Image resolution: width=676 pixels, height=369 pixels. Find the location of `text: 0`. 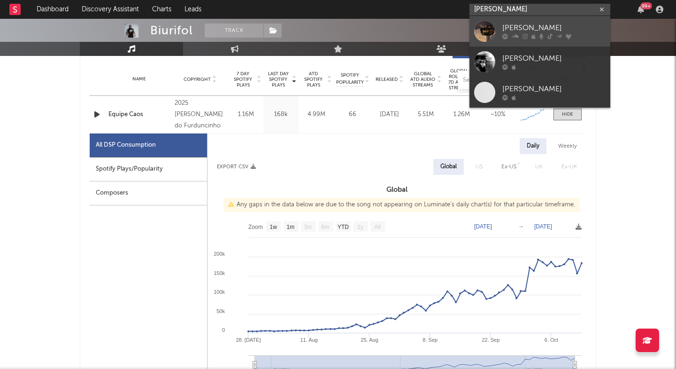

text: 0 is located at coordinates (224, 330).